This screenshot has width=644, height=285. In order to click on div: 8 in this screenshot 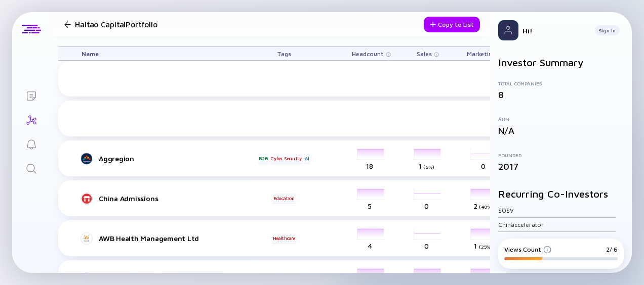, I will do `click(561, 94)`.